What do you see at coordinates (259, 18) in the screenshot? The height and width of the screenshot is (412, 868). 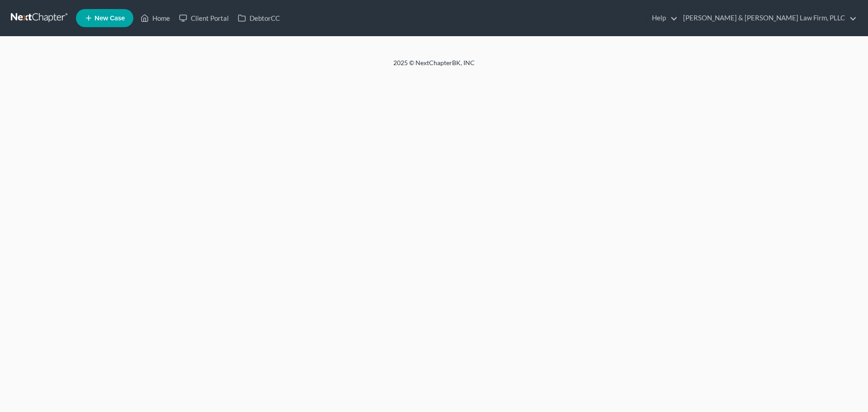 I see `a: DebtorCC` at bounding box center [259, 18].